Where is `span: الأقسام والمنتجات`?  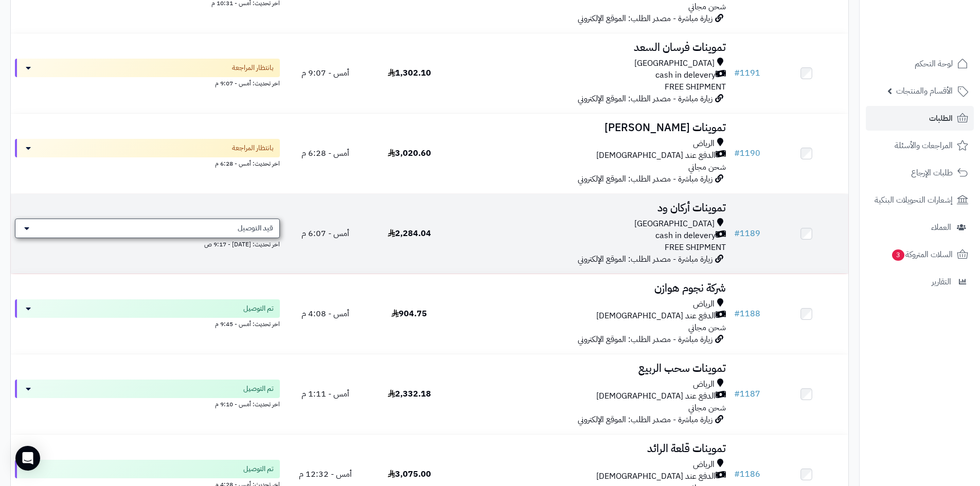 span: الأقسام والمنتجات is located at coordinates (924, 91).